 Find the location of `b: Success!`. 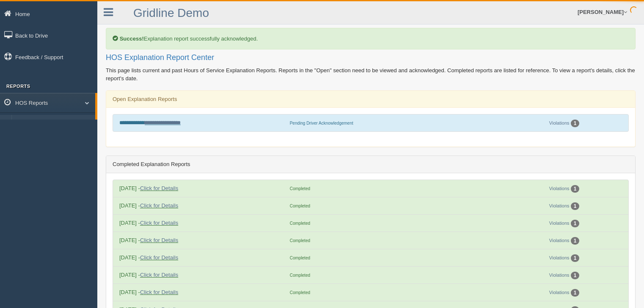

b: Success! is located at coordinates (131, 39).